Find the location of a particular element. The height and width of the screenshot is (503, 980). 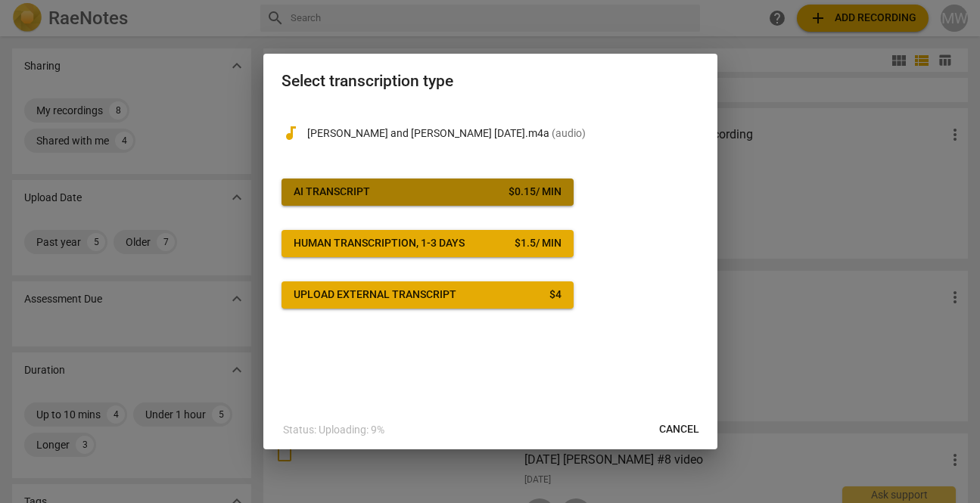

div: $ 4 is located at coordinates (556, 295).